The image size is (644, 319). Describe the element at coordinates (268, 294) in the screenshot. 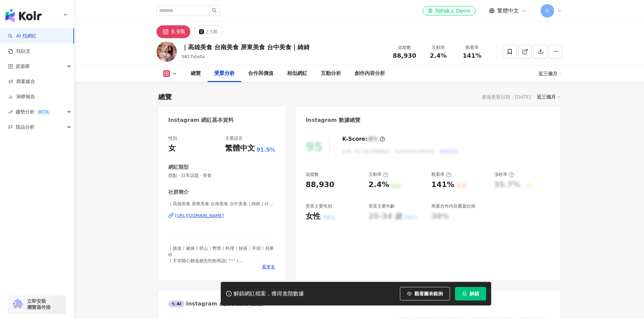

I see `div: 解鎖網紅檔案，獲得進階數據` at that location.